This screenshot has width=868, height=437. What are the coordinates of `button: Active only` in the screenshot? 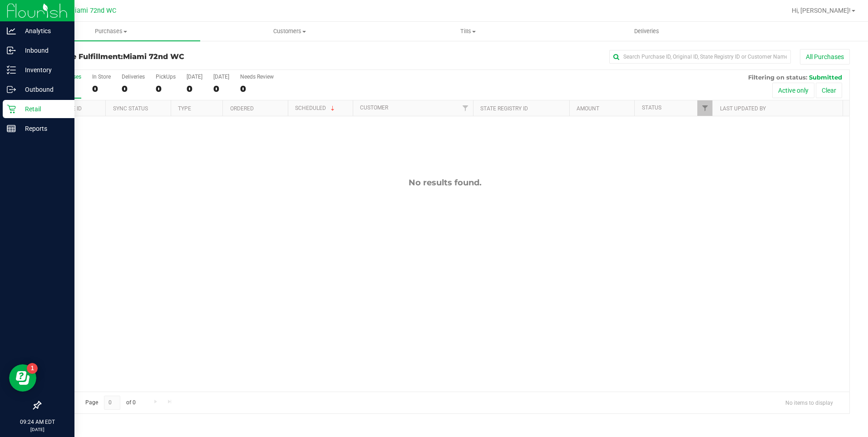 It's located at (793, 90).